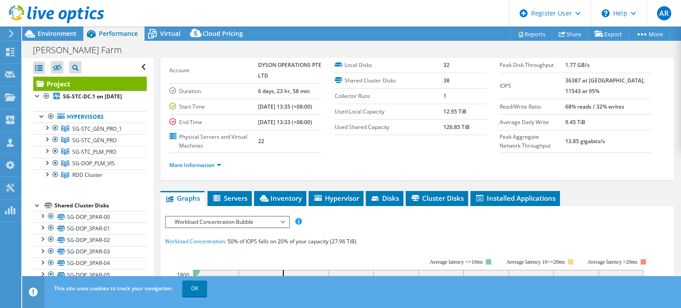  I want to click on b: 68% reads / 32% writes, so click(594, 106).